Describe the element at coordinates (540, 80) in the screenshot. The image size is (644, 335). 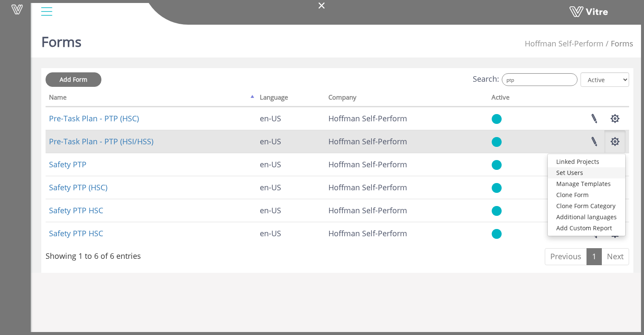
I see `input: Search:` at that location.